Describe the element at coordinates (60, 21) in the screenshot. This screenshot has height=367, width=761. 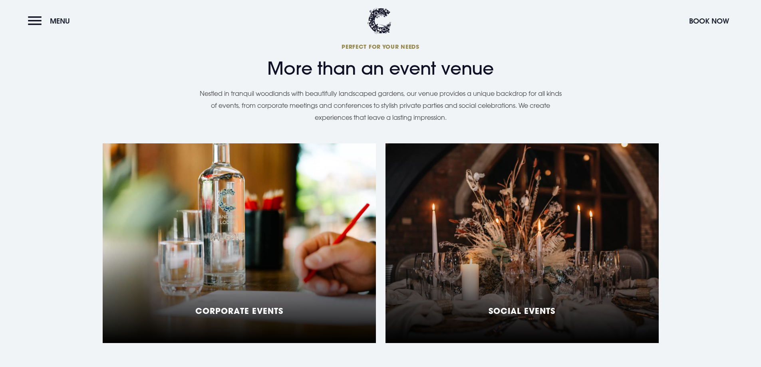
I see `span: Menu` at that location.